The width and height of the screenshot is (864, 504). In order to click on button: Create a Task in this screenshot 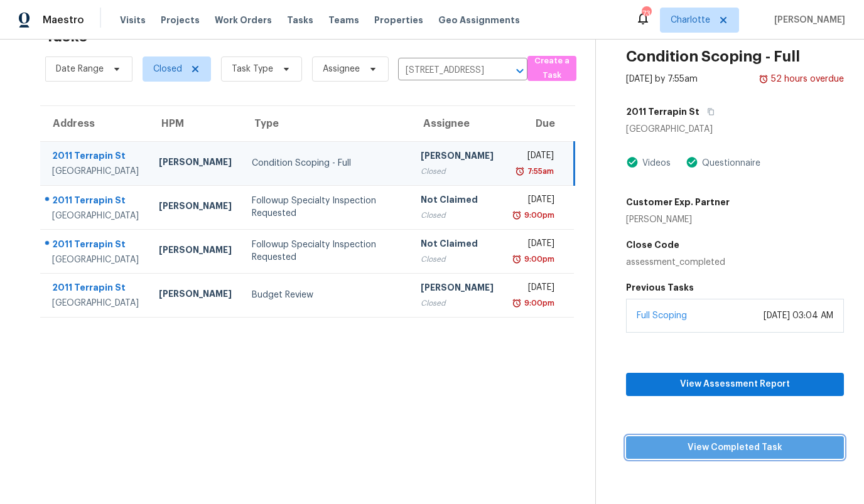, I will do `click(551, 69)`.